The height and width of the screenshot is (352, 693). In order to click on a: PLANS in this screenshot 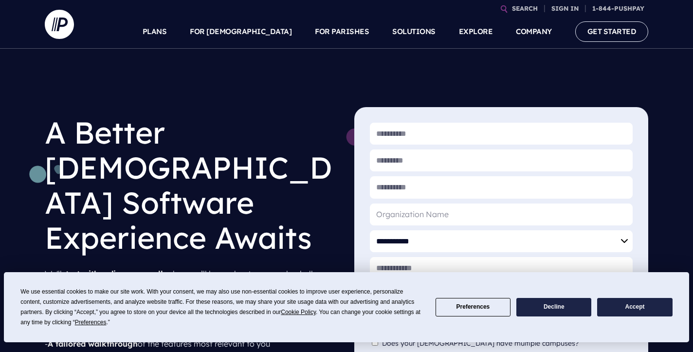, I will do `click(155, 32)`.